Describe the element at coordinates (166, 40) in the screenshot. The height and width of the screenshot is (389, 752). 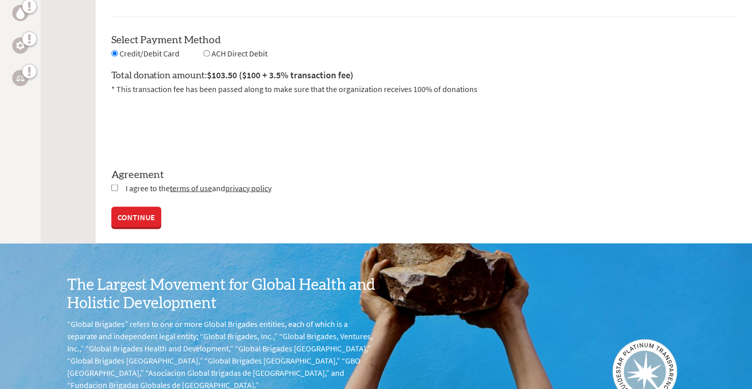
I see `label: Select Payment Method` at that location.